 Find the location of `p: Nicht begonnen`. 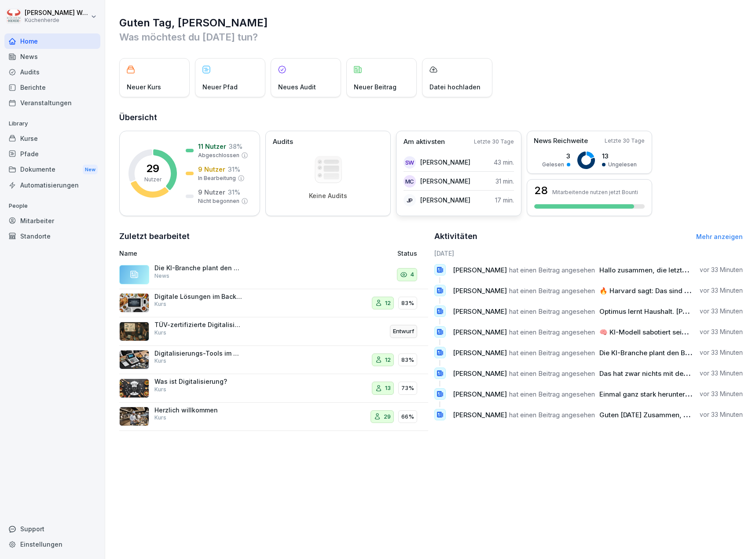

p: Nicht begonnen is located at coordinates (218, 201).